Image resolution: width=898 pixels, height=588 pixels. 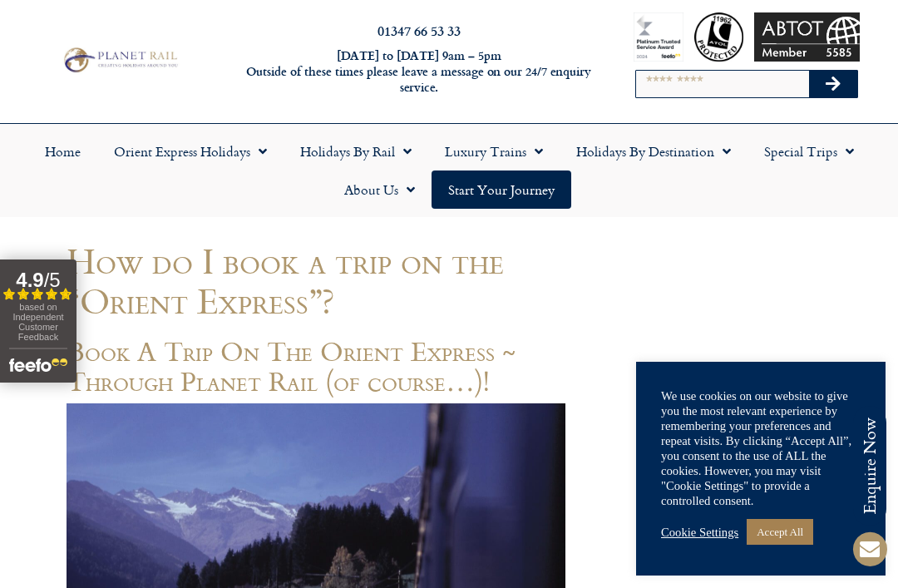 What do you see at coordinates (419, 30) in the screenshot?
I see `a: 01347 66 53 33` at bounding box center [419, 30].